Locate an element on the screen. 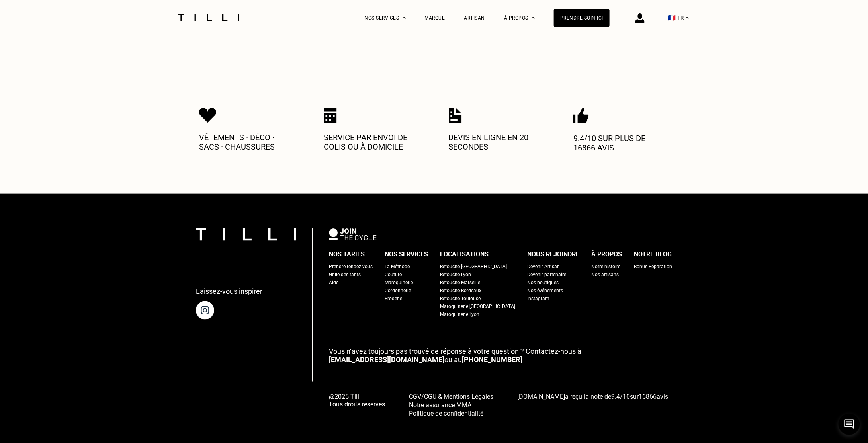 The width and height of the screenshot is (868, 443). span: Vous n‘avez toujours pas trouvé de réponse à votre question ? Contactez-nous à is located at coordinates (455, 351).